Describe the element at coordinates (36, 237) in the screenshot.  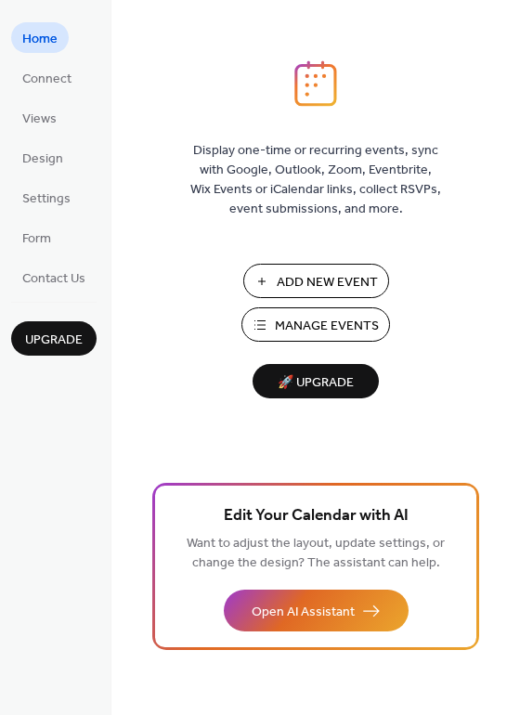
I see `a: Form` at that location.